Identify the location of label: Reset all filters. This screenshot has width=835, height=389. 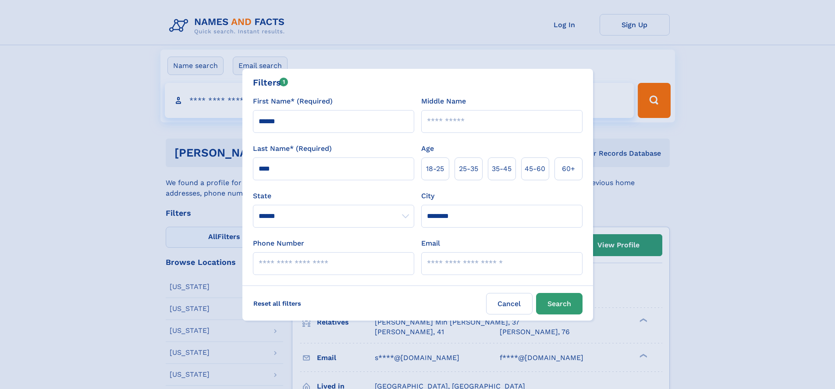
(277, 303).